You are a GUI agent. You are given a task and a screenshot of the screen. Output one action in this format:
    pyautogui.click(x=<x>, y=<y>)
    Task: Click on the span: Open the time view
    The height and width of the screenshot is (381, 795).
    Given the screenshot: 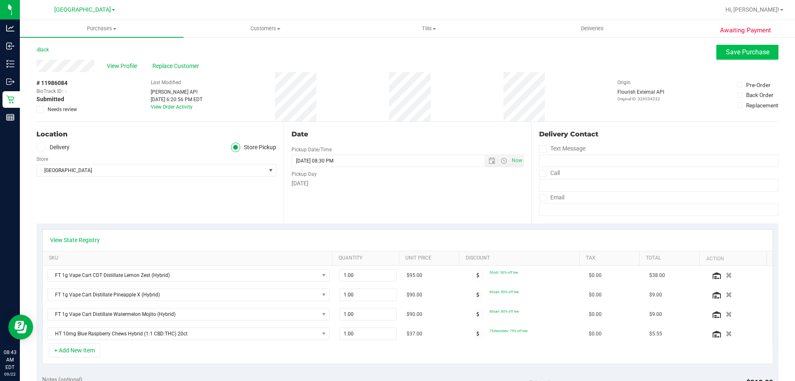 What is the action you would take?
    pyautogui.click(x=504, y=161)
    